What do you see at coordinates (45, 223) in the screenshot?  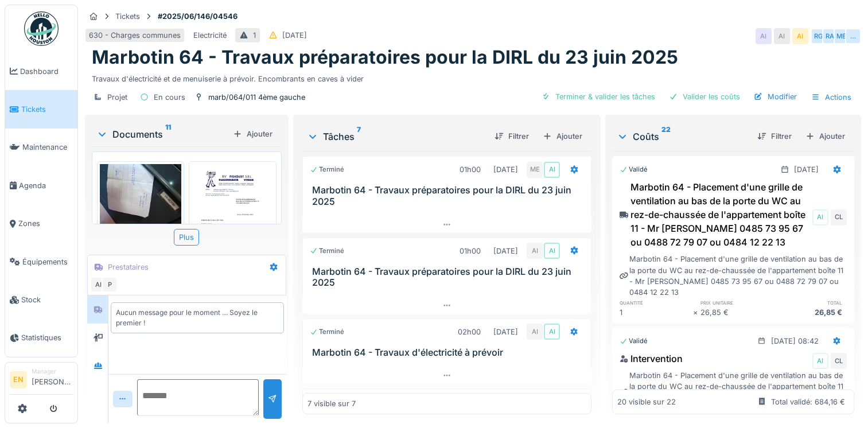 I see `span: Zones` at bounding box center [45, 223].